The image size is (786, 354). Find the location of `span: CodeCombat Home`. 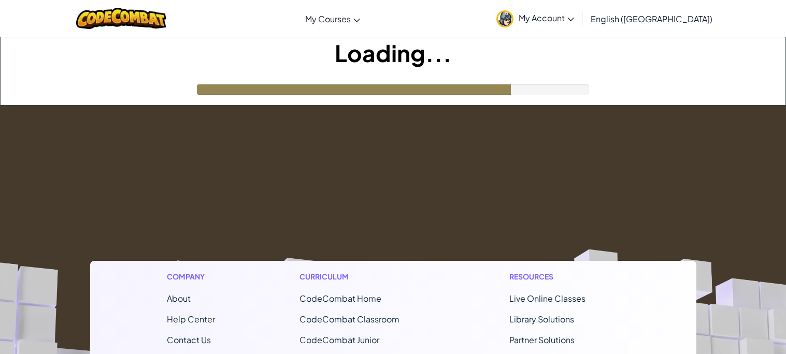

span: CodeCombat Home is located at coordinates (340, 298).